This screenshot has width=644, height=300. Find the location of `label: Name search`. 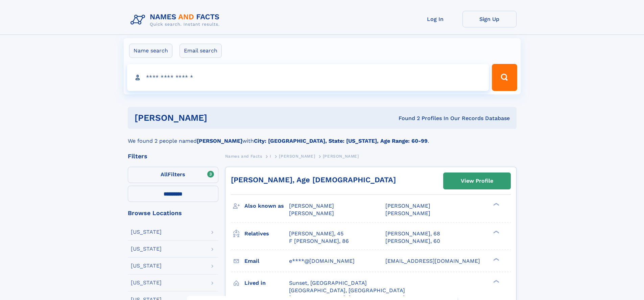

label: Name search is located at coordinates (151, 50).